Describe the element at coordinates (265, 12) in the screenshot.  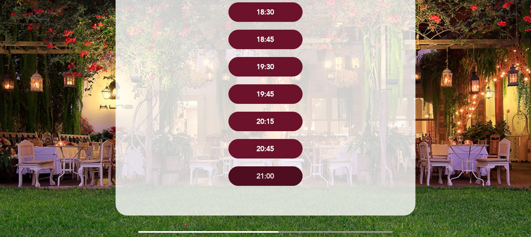
I see `button: 18:30` at that location.